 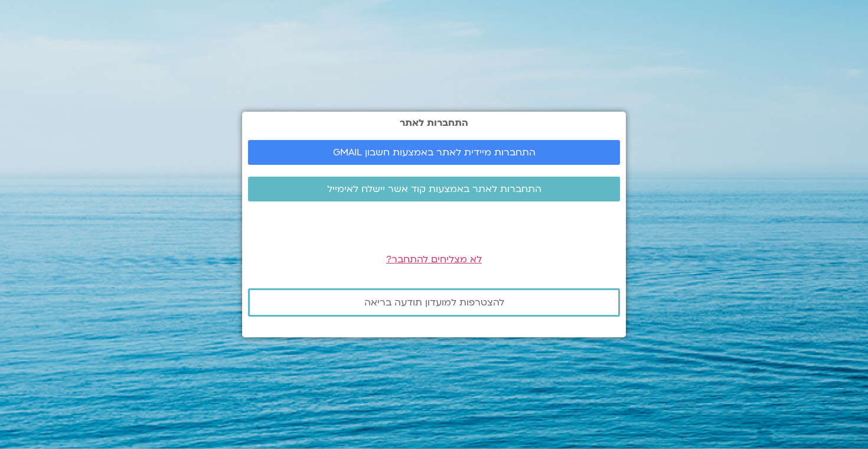 What do you see at coordinates (434, 123) in the screenshot?
I see `h2: התחברות לאתר` at bounding box center [434, 123].